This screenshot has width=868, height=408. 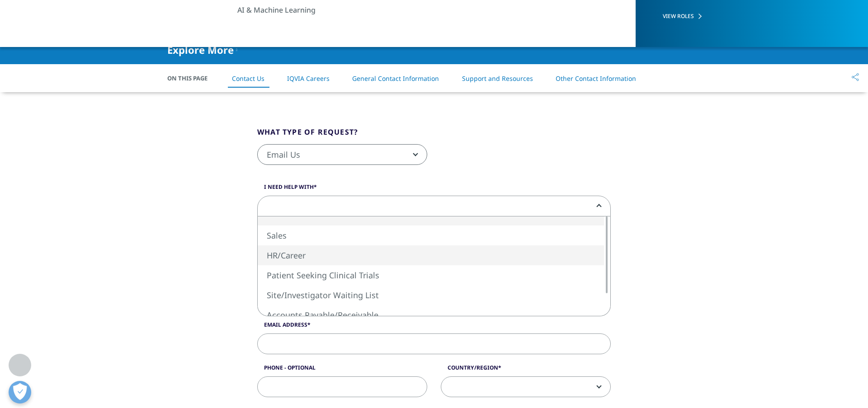 I want to click on li: Site/Investigator Waiting List, so click(x=431, y=295).